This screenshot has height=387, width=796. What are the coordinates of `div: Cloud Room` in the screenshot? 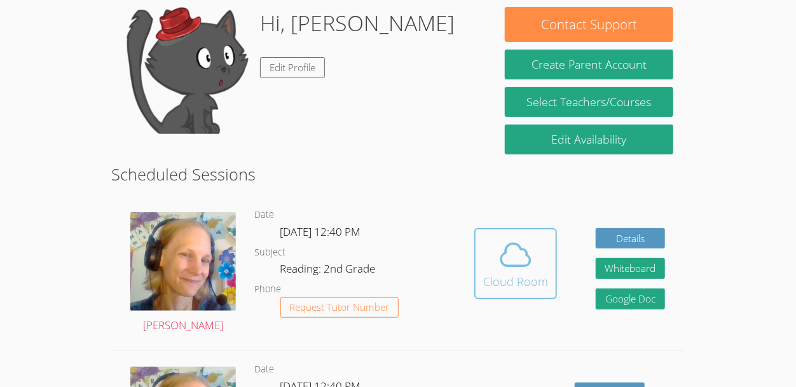 It's located at (516, 282).